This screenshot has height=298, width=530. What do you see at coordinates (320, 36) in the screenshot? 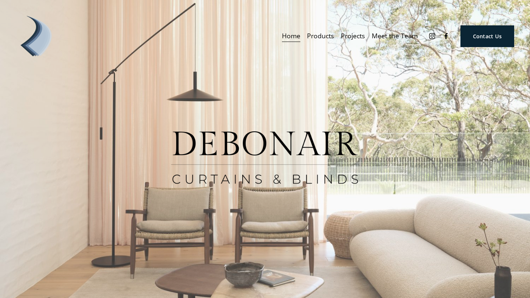
I see `span: Products` at bounding box center [320, 36].